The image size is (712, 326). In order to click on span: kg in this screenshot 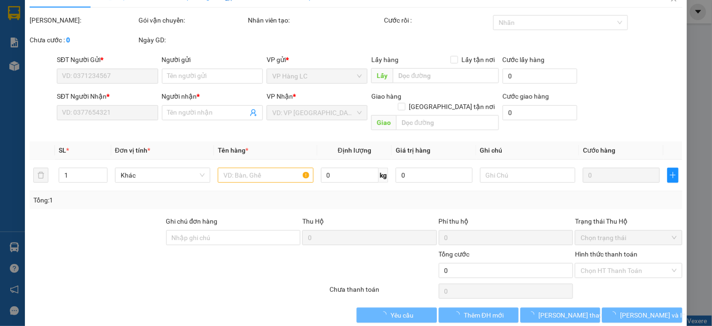, I will do `click(383, 175)`.